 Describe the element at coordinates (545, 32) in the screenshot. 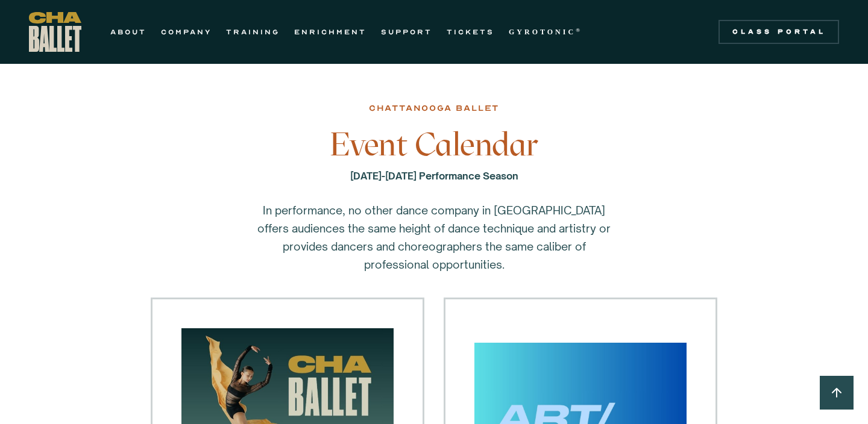

I see `a: GYROTONIC®` at that location.